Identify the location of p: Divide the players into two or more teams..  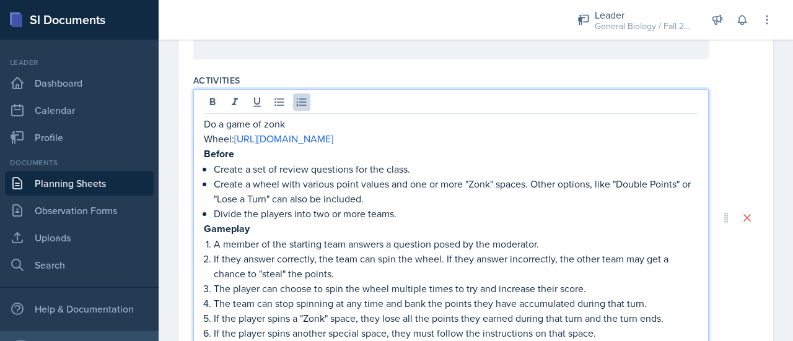
(456, 214).